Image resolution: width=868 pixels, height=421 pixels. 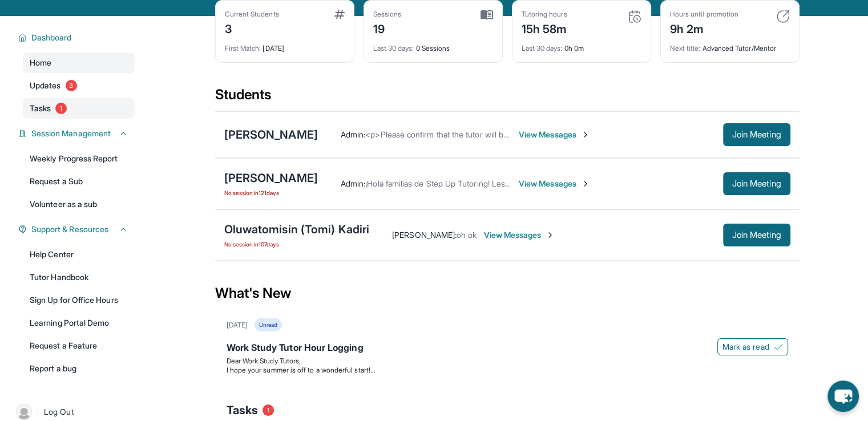 What do you see at coordinates (264, 361) in the screenshot?
I see `span: Dear Work Study Tutors,` at bounding box center [264, 361].